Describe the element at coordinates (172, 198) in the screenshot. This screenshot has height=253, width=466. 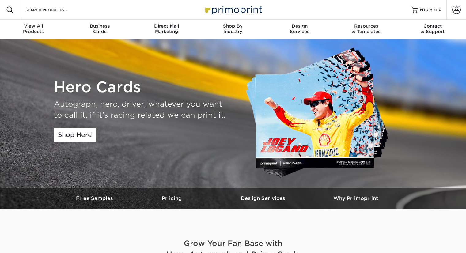
I see `h3: Pricing` at that location.